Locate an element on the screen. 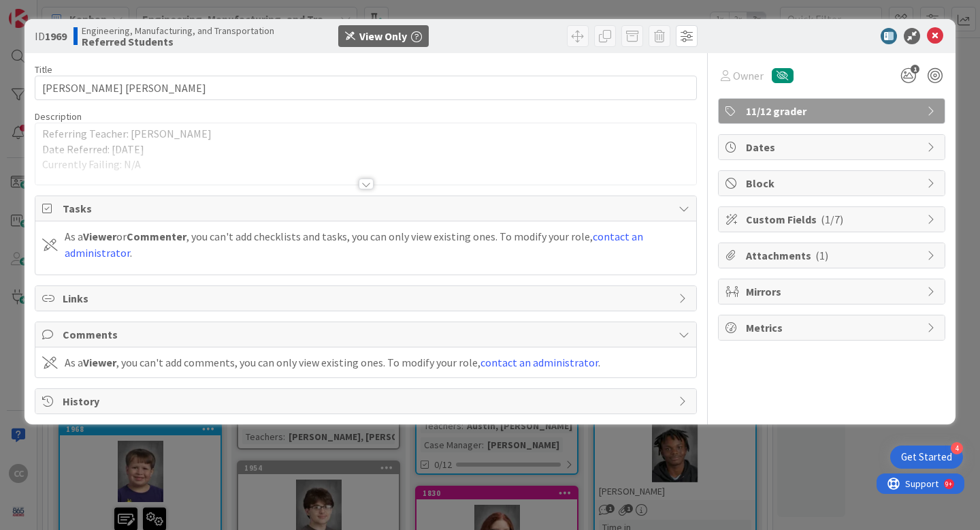 The height and width of the screenshot is (530, 980). div: As a or , you can't add checklists and tasks, you can only view existing ones. To modify your rol... is located at coordinates (376, 244).